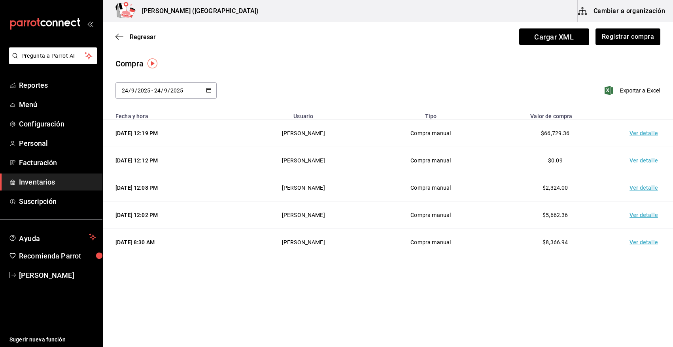 This screenshot has height=347, width=673. Describe the element at coordinates (555, 133) in the screenshot. I see `span: $66,729.36` at that location.